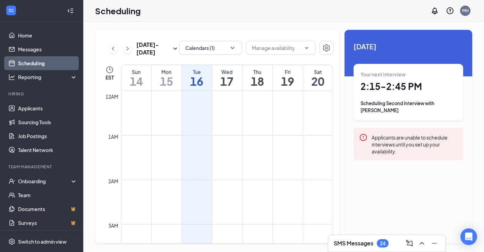  What do you see at coordinates (435, 243) in the screenshot?
I see `button: Minimize` at bounding box center [435, 243].